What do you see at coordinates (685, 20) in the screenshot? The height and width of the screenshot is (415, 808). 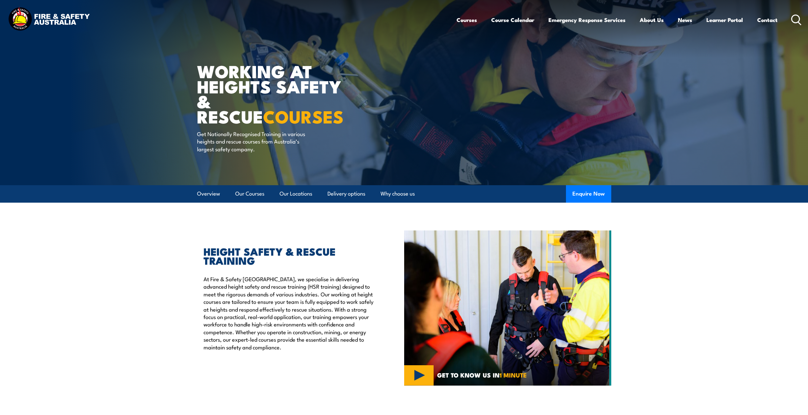 I see `a: News` at bounding box center [685, 20].